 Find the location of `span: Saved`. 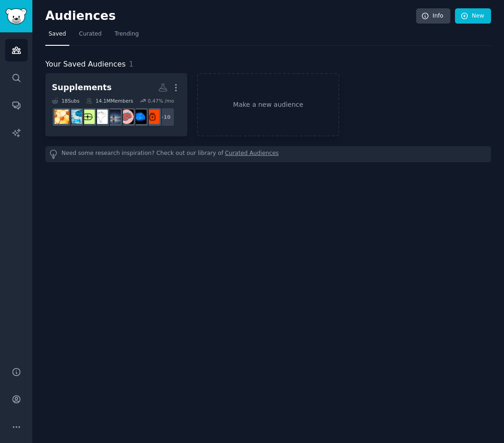

span: Saved is located at coordinates (57, 34).